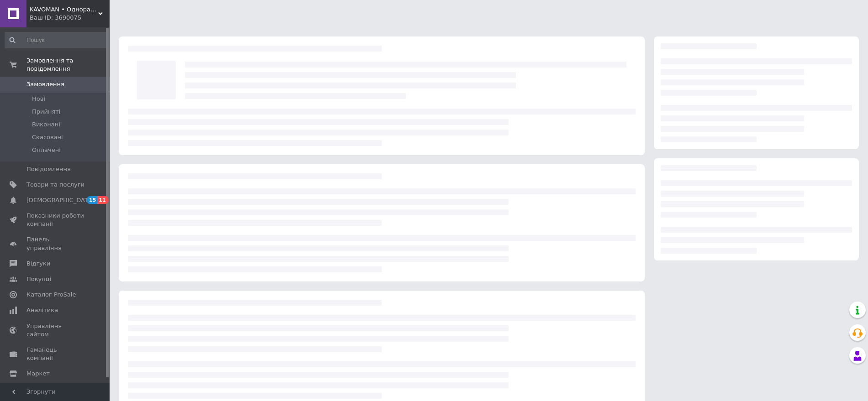  Describe the element at coordinates (46, 150) in the screenshot. I see `span: Оплачені` at that location.